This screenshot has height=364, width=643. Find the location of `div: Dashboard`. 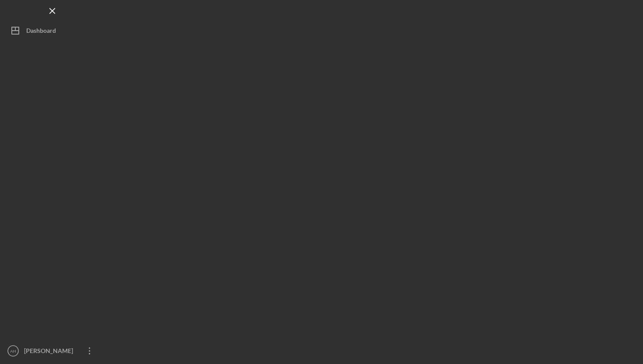

div: Dashboard is located at coordinates (41, 32).